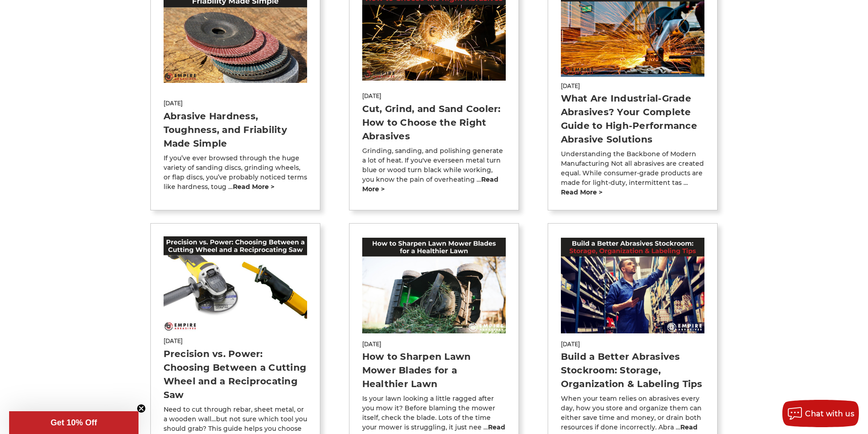  What do you see at coordinates (236, 172) in the screenshot?
I see `p: If you’ve ever browsed through the huge variety of sanding discs, grinding wheels, or flap discs,...` at bounding box center [236, 172].